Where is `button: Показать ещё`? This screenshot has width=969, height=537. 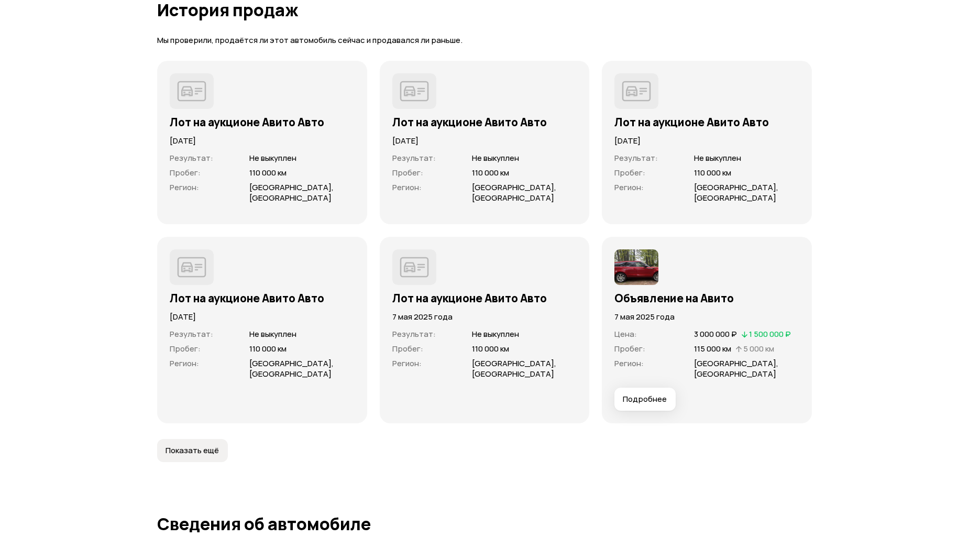 button: Показать ещё is located at coordinates (192, 450).